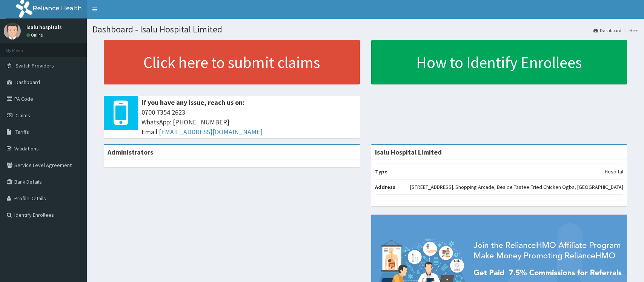 The height and width of the screenshot is (282, 644). Describe the element at coordinates (381, 171) in the screenshot. I see `b: Type` at that location.